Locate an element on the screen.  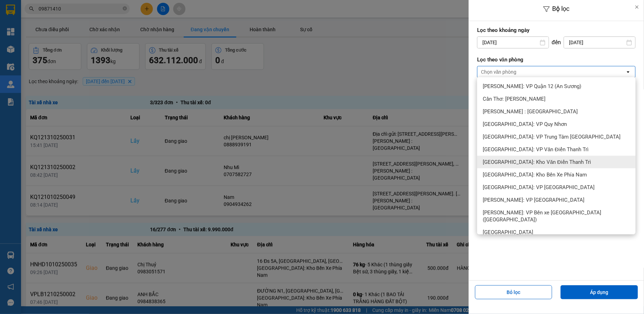
label: Lọc theo văn phòng is located at coordinates (556, 60).